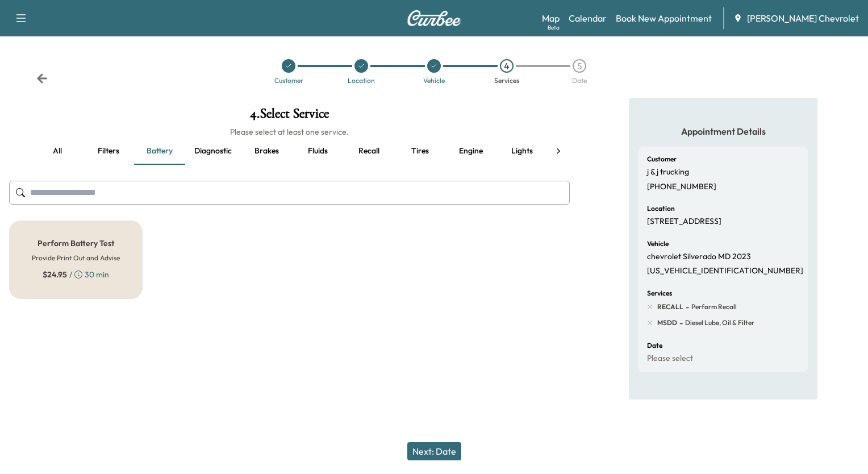 Image resolution: width=868 pixels, height=474 pixels. Describe the element at coordinates (522, 151) in the screenshot. I see `button: Lights` at that location.